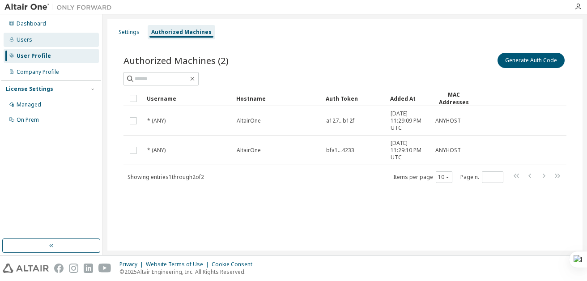 This screenshot has width=587, height=281. What do you see at coordinates (176, 60) in the screenshot?
I see `span: Authorized Machines (2)` at bounding box center [176, 60].